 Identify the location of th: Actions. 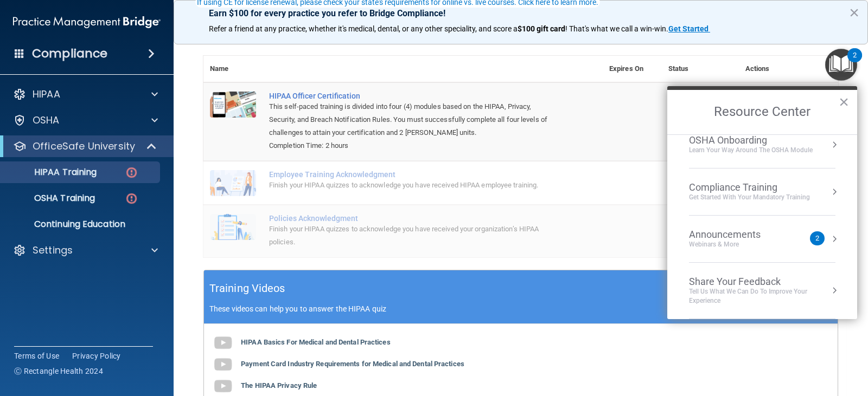
(788, 69).